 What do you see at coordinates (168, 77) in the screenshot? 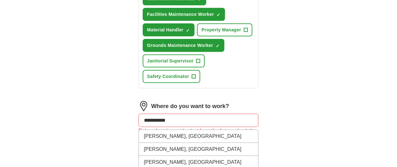
I see `span: Safety Coordinator` at bounding box center [168, 77].